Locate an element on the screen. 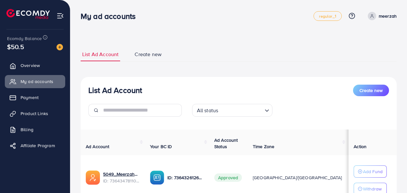 This screenshot has width=407, height=193. span: Time Zone is located at coordinates (263, 147).